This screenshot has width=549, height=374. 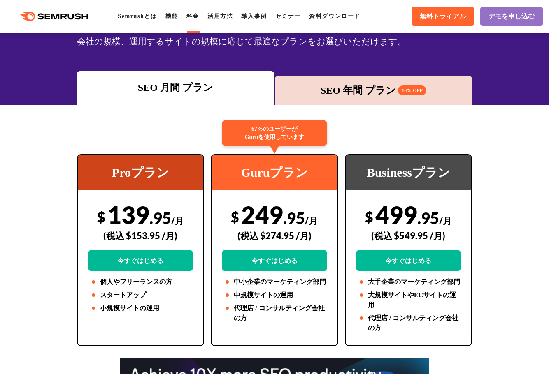 I want to click on li: 個人やフリーランスの方, so click(x=140, y=282).